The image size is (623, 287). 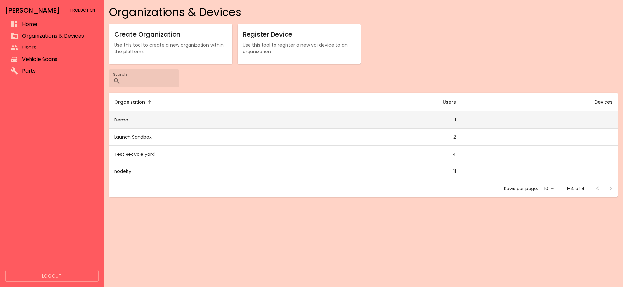 What do you see at coordinates (393, 172) in the screenshot?
I see `td: 11` at bounding box center [393, 172].